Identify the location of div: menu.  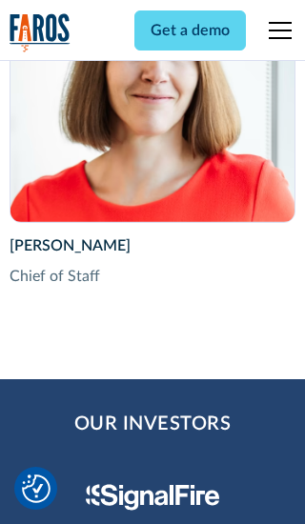
(277, 31).